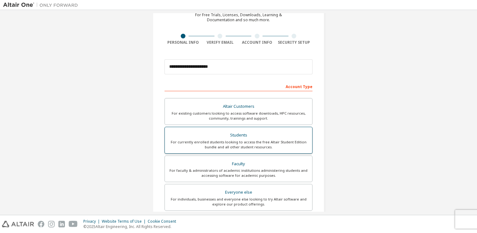 The width and height of the screenshot is (477, 233). What do you see at coordinates (239, 145) in the screenshot?
I see `div: For currently enrolled students looking to access the free Altair Student Edition bundle and all ...` at bounding box center [239, 145].